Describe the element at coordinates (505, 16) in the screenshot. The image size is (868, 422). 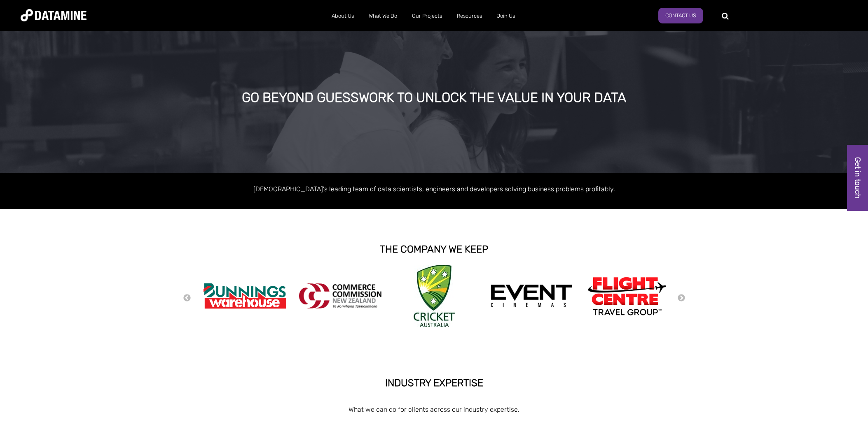
I see `a: Join Us` at that location.